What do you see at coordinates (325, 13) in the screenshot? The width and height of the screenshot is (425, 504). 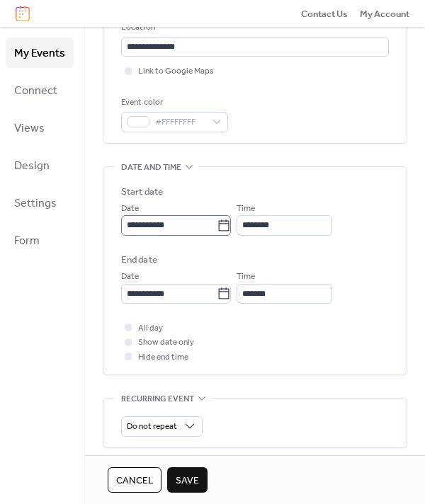 I see `a: Contact Us` at bounding box center [325, 13].